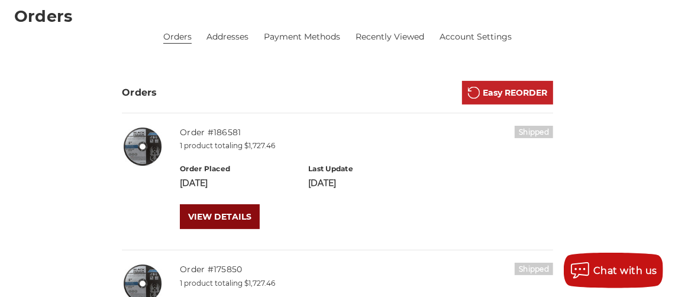 This screenshot has width=675, height=297. Describe the element at coordinates (390, 37) in the screenshot. I see `a: Recently Viewed` at that location.